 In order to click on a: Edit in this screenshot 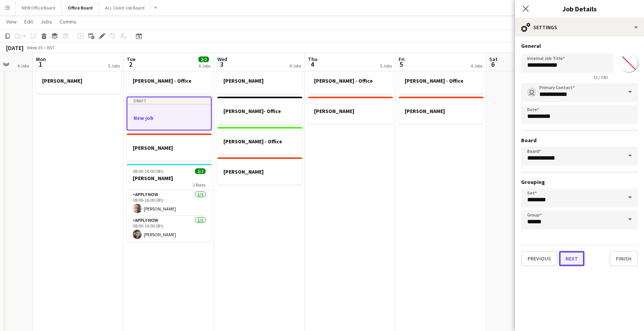, I will do `click(29, 21)`.